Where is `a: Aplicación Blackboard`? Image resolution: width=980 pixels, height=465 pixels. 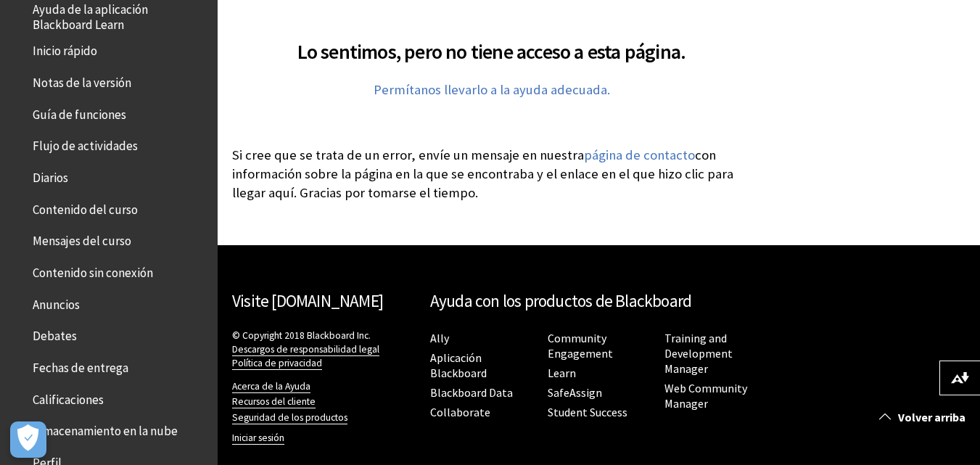
a: Aplicación Blackboard is located at coordinates (458, 365).